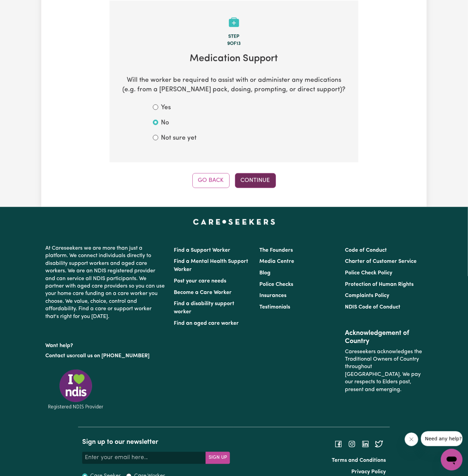 Image resolution: width=468 pixels, height=476 pixels. Describe the element at coordinates (211, 181) in the screenshot. I see `button: Go Back` at that location.